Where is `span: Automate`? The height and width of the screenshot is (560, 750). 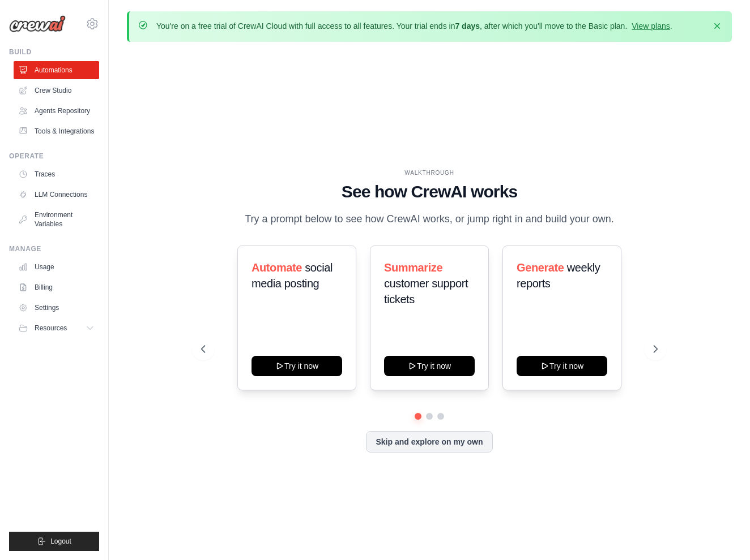 span: Automate is located at coordinates (276, 267).